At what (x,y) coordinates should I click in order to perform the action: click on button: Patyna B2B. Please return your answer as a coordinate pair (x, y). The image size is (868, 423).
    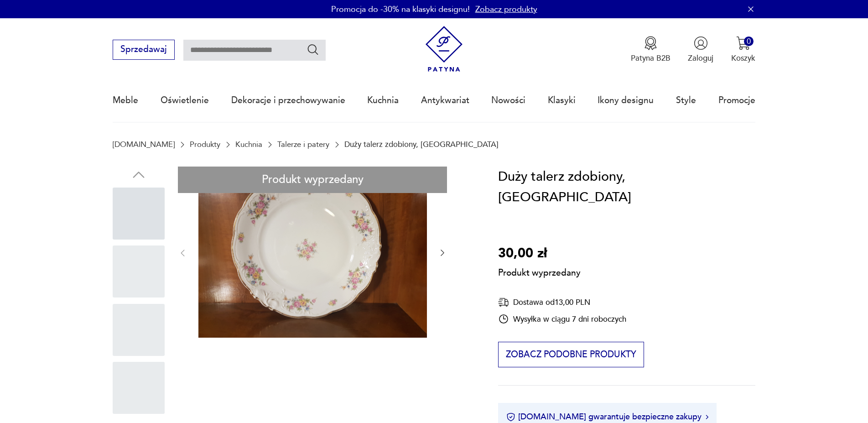
    Looking at the image, I should click on (650, 50).